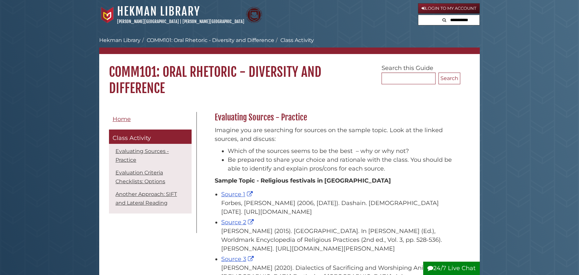 The image size is (579, 275). What do you see at coordinates (238, 194) in the screenshot?
I see `a: Source 1` at bounding box center [238, 194].